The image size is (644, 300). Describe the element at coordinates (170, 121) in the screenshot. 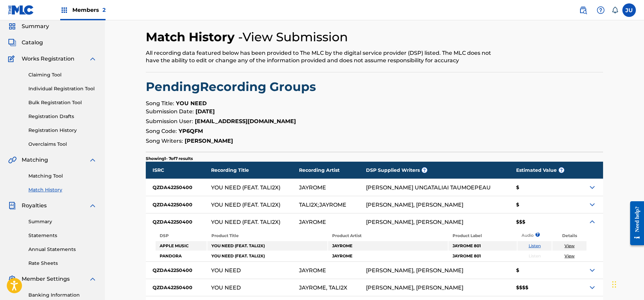

I see `span: Submission User:` at that location.